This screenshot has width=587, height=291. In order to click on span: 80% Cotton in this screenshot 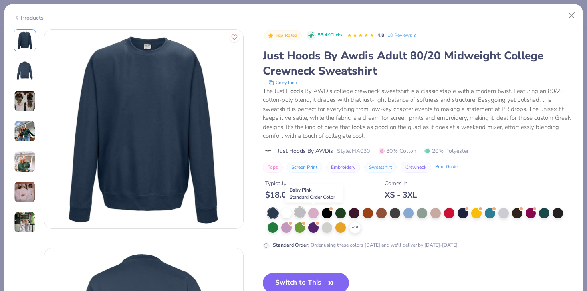, I will do `click(397, 151)`.